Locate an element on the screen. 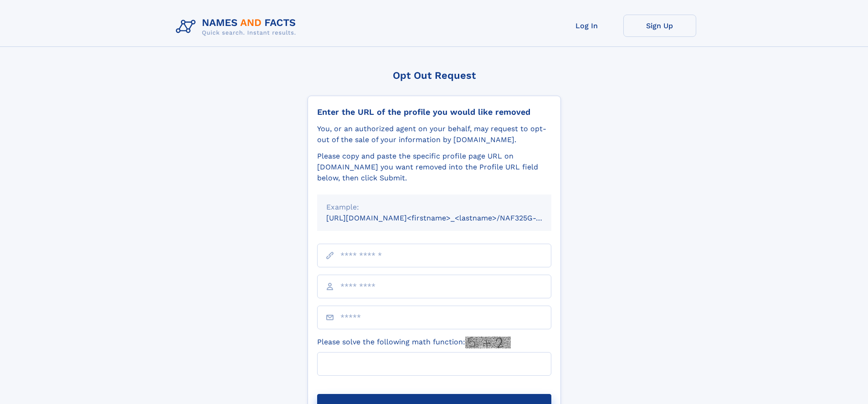 The image size is (868, 404). div: Example: is located at coordinates (434, 207).